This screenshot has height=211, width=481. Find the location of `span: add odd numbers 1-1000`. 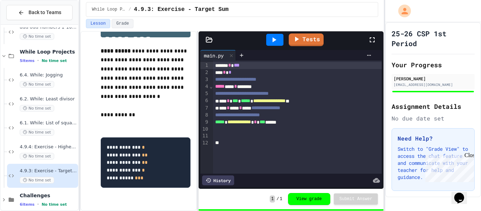

span: add odd numbers 1-1000 is located at coordinates (48, 27).